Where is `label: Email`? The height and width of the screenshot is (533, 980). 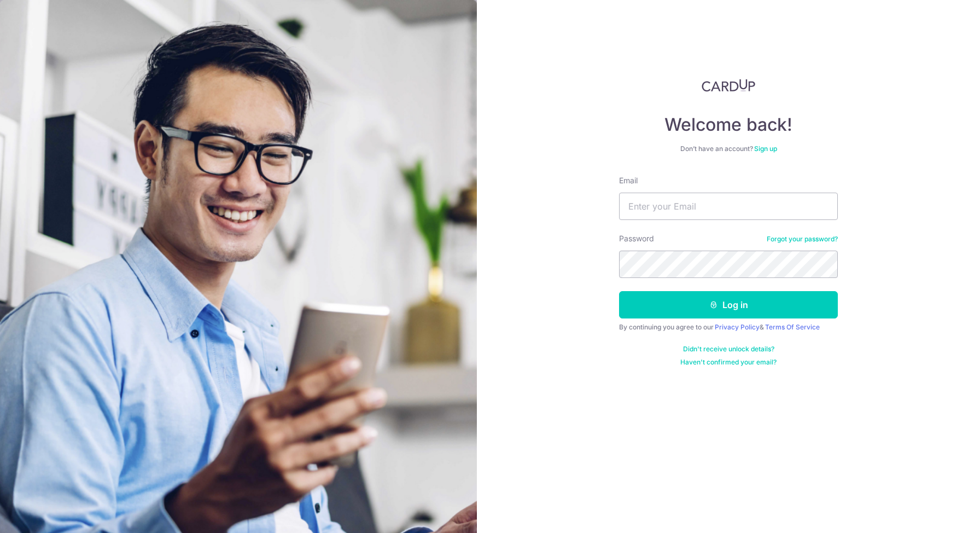
label: Email is located at coordinates (628, 181).